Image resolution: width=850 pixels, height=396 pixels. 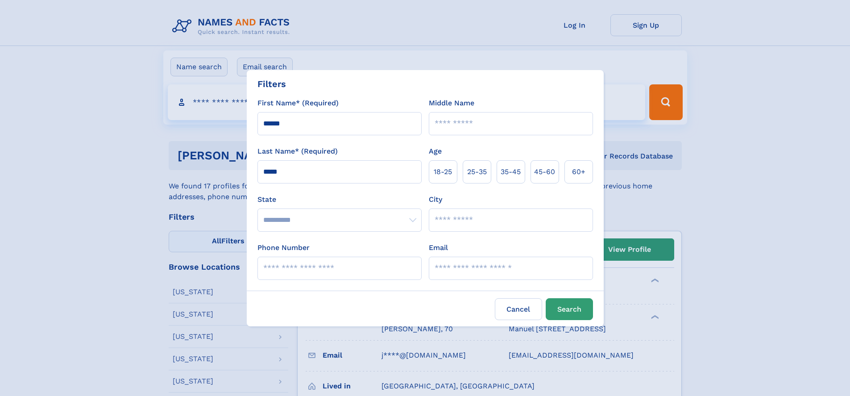 What do you see at coordinates (443, 172) in the screenshot?
I see `span: 18‑25` at bounding box center [443, 172].